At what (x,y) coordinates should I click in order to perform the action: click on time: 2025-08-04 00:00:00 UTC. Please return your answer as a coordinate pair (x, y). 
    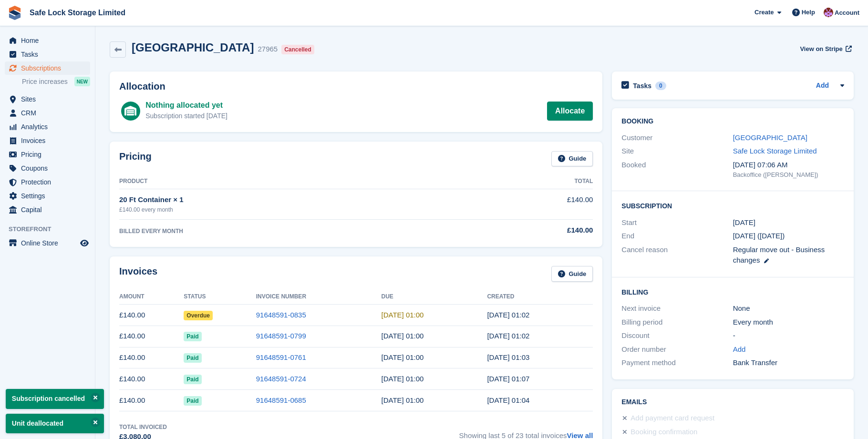
    Looking at the image, I should click on (403, 336).